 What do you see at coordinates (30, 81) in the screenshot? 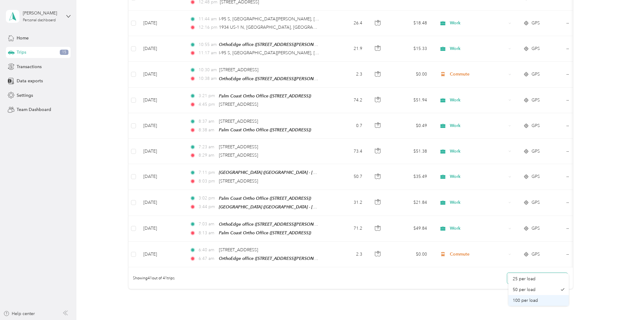
I see `span: Data exports` at bounding box center [30, 81].